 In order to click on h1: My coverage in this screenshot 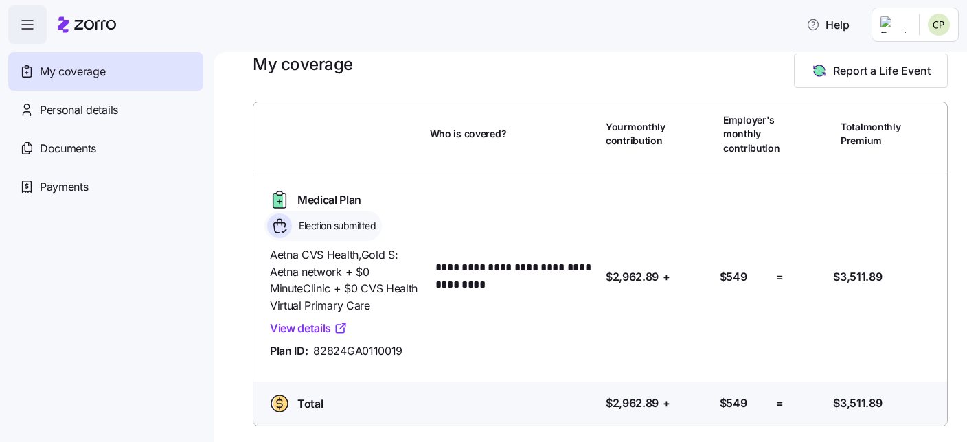, I will do `click(303, 64)`.